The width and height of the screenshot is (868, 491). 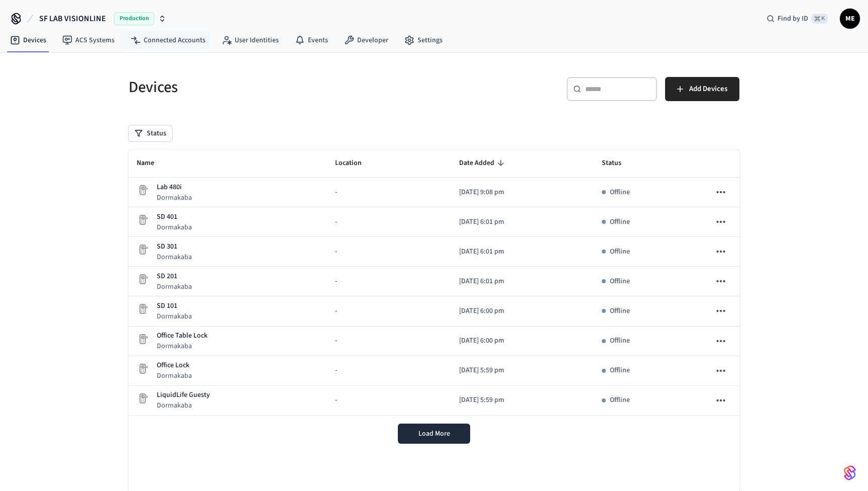 I want to click on h5: Devices, so click(x=279, y=87).